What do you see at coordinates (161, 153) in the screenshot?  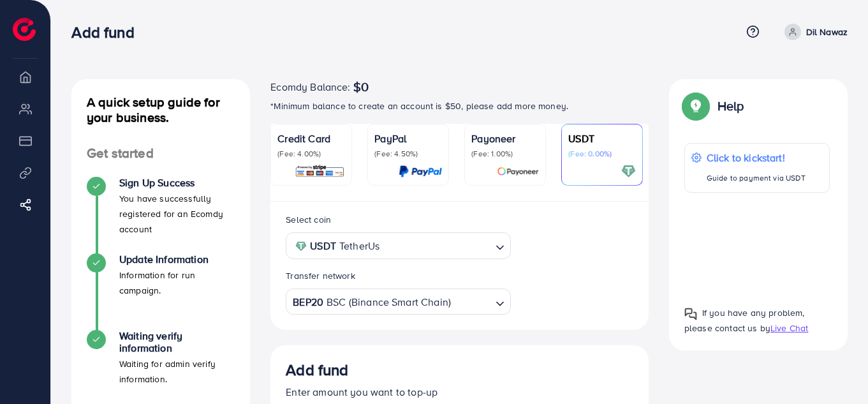 I see `h4: Get started` at bounding box center [161, 153].